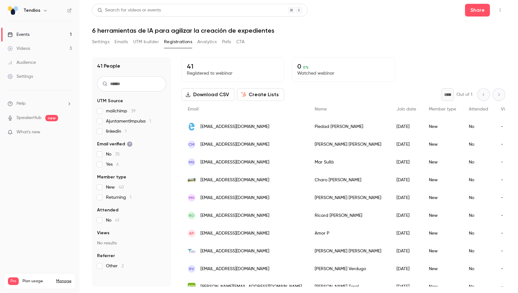 The height and width of the screenshot is (293, 518). What do you see at coordinates (22, 63) in the screenshot?
I see `div: Audience` at bounding box center [22, 63].